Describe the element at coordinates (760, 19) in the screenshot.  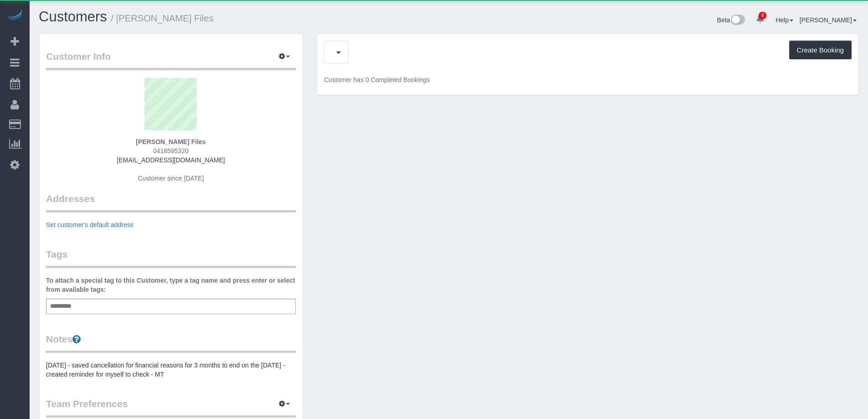
I see `a: 0` at that location.